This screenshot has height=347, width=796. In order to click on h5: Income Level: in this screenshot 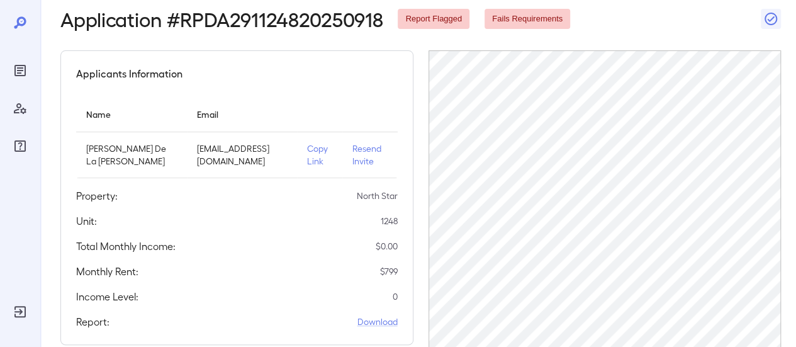, I will do `click(107, 296)`.